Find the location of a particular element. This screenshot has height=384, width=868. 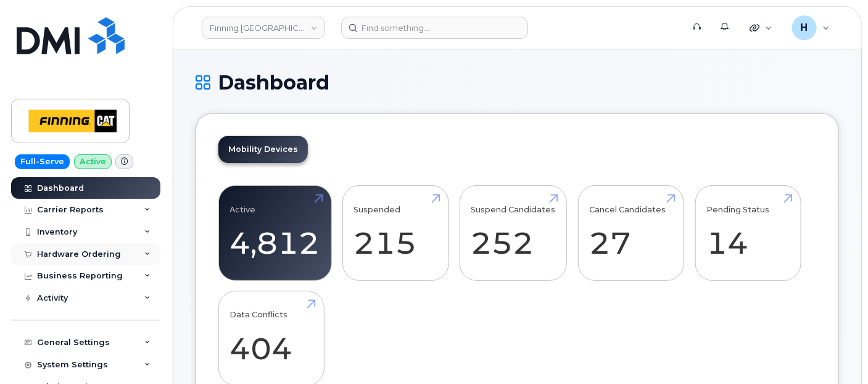

a: Active 4,812 is located at coordinates (275, 233).